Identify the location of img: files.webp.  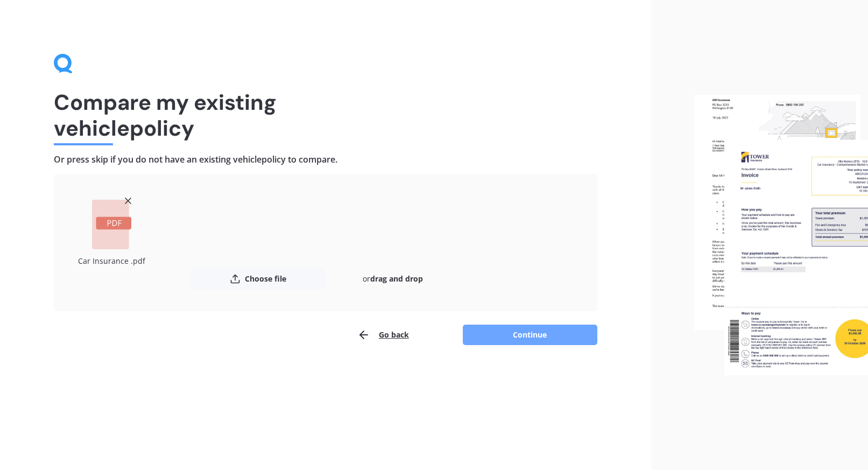
(781, 235).